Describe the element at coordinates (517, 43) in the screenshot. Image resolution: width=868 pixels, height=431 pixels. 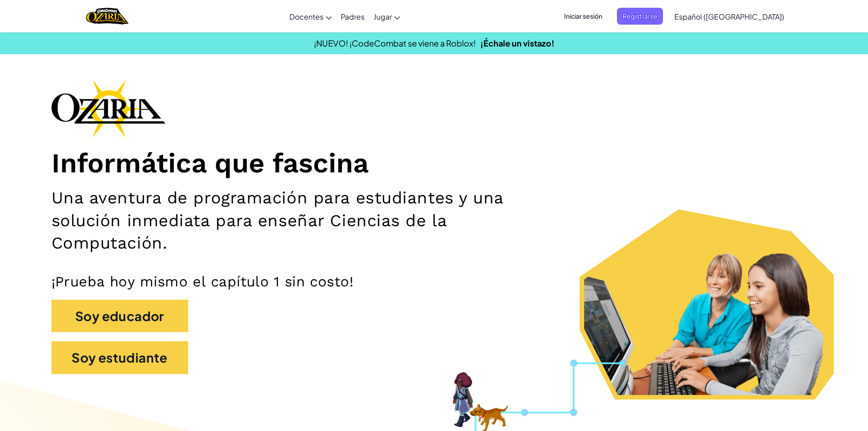
I see `a: ¡Échale un vistazo!` at that location.